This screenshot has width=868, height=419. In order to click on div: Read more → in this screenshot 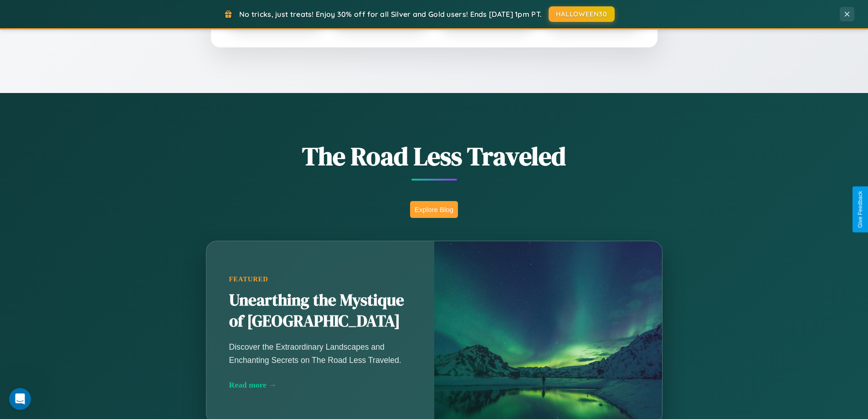, I will do `click(320, 385)`.